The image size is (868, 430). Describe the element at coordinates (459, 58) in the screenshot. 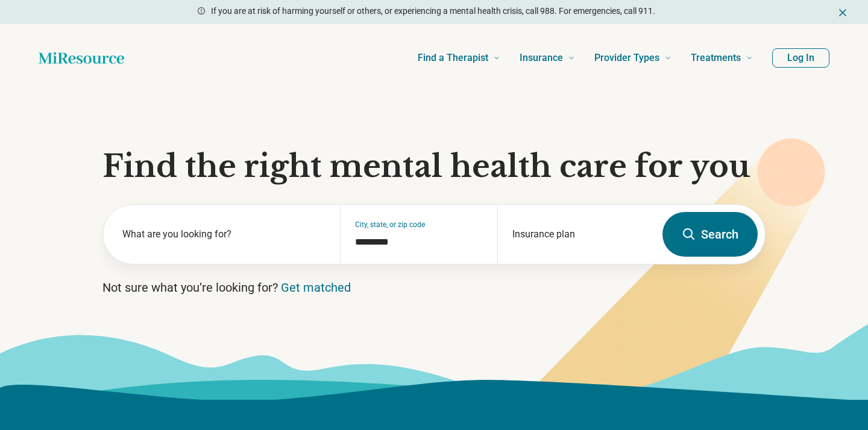

I see `a: Find a Therapist` at that location.